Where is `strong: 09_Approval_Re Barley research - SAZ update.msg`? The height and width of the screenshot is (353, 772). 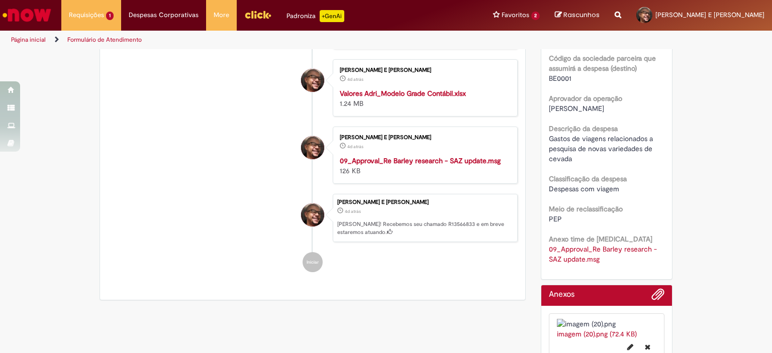
strong: 09_Approval_Re Barley research - SAZ update.msg is located at coordinates (420, 161).